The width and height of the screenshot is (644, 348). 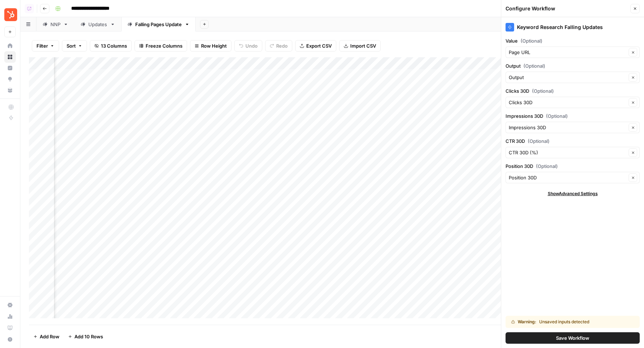 What do you see at coordinates (161, 46) in the screenshot?
I see `button: Freeze Columns` at bounding box center [161, 46].